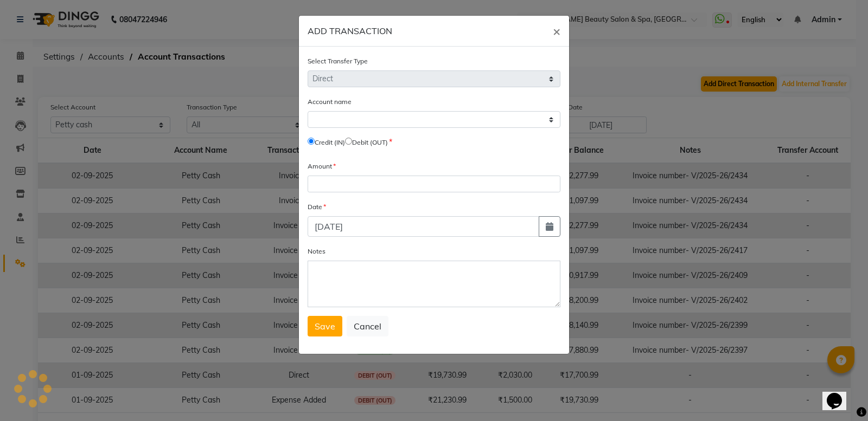 Image resolution: width=868 pixels, height=421 pixels. Describe the element at coordinates (325, 326) in the screenshot. I see `button: Save` at that location.